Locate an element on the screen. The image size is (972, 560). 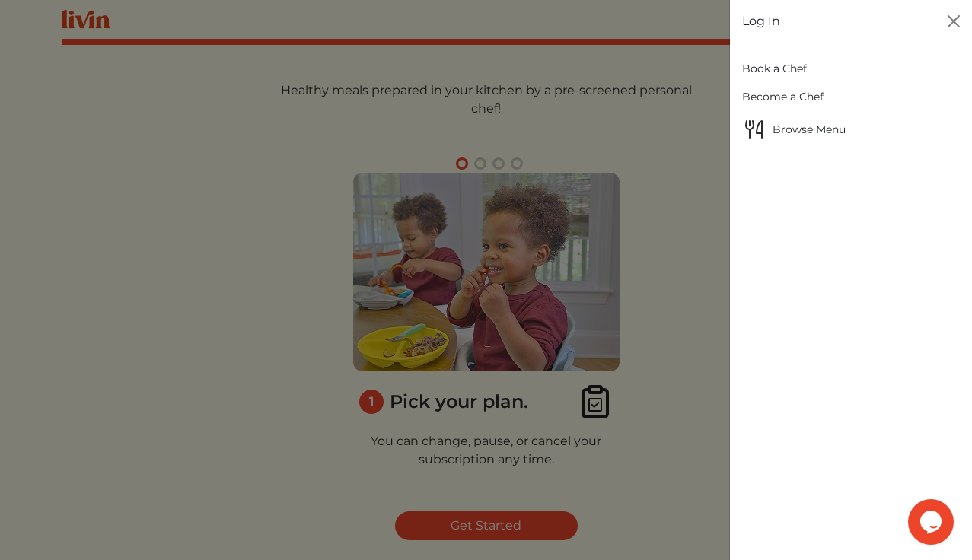
a: Browse MenuBrowse Menu is located at coordinates (851, 129).